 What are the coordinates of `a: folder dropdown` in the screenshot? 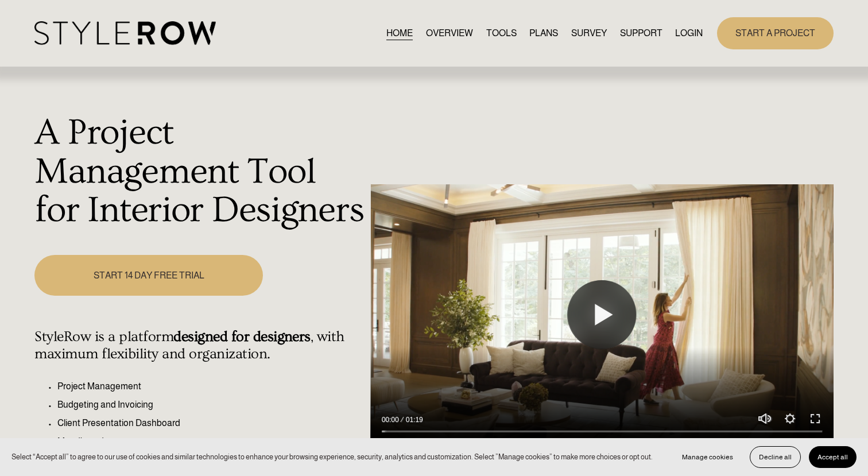 It's located at (641, 33).